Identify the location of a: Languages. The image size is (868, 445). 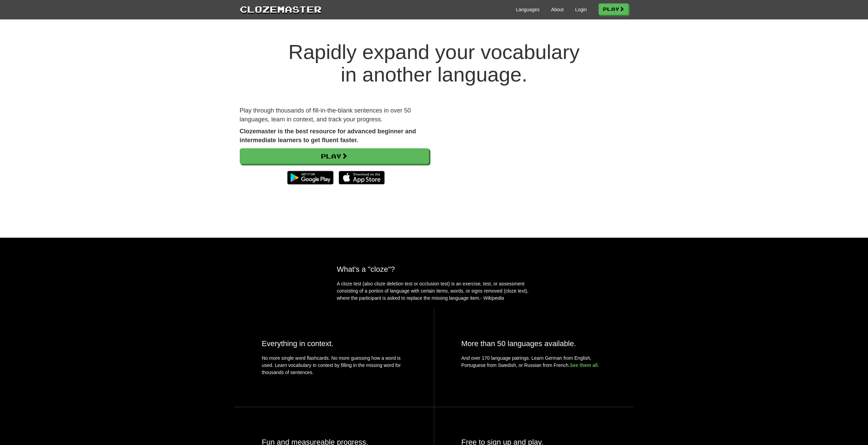
(528, 9).